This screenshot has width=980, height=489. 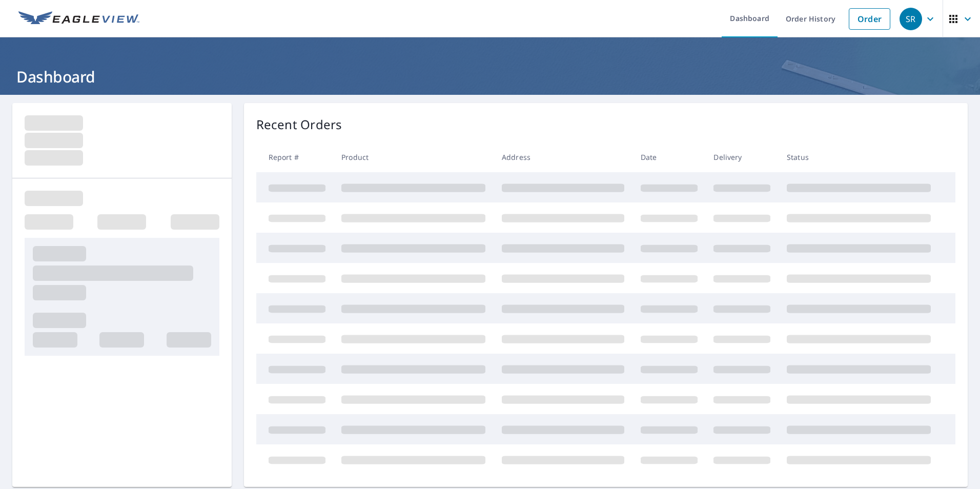 I want to click on th: Date, so click(x=669, y=157).